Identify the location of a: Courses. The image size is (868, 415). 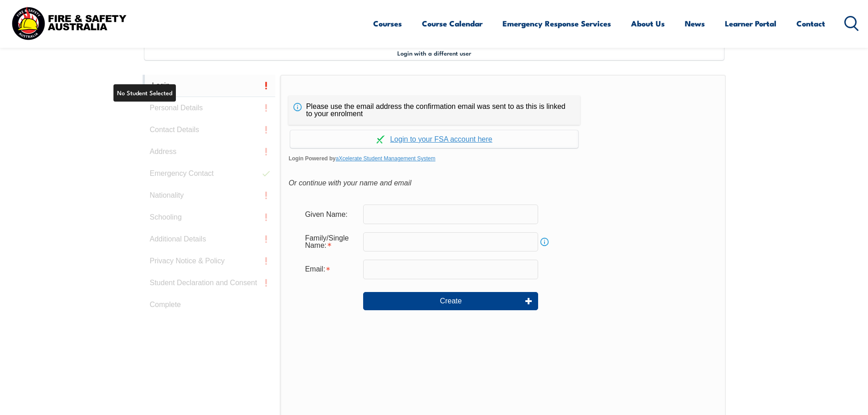
(387, 23).